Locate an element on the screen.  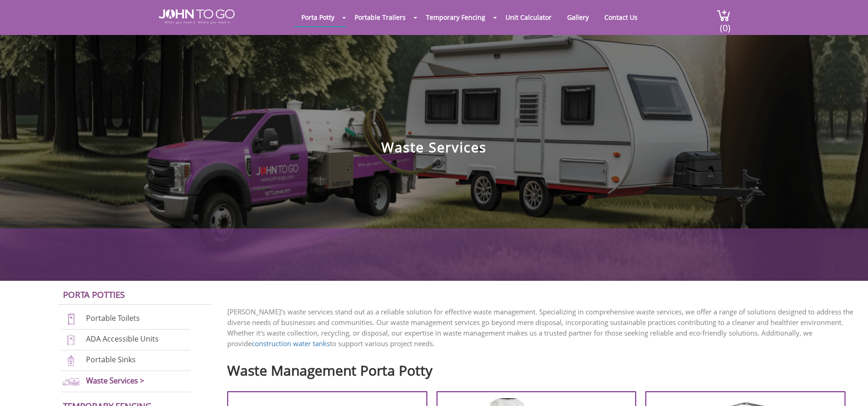
img: portable-sinks-new.png is located at coordinates (71, 360).